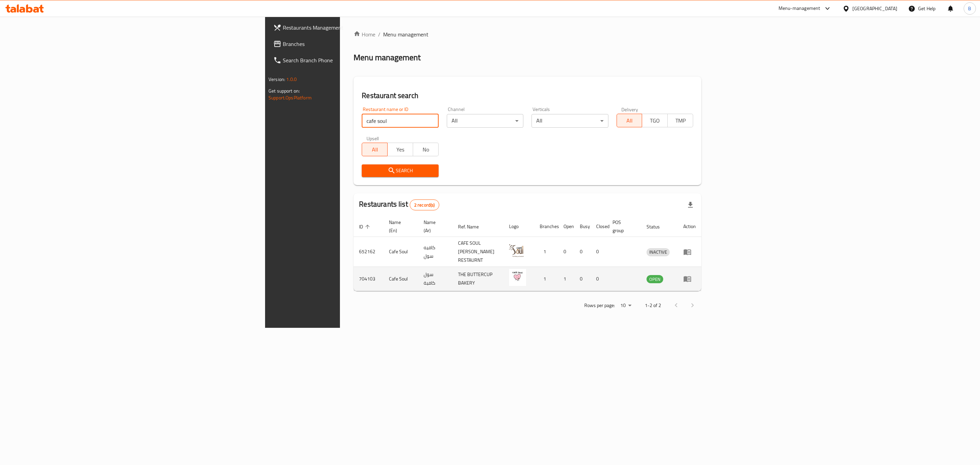  I want to click on span: 1.0.0, so click(292, 79).